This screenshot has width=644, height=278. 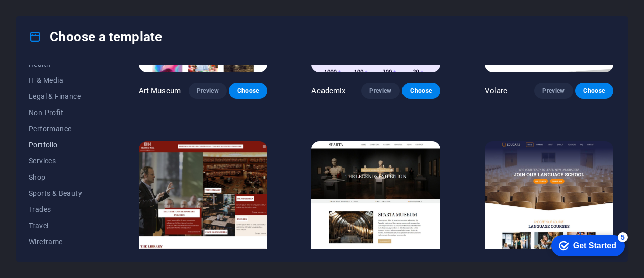 I want to click on img: Bibliotheca, so click(x=203, y=201).